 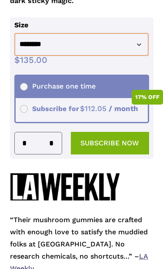 What do you see at coordinates (21, 25) in the screenshot?
I see `label: Size` at bounding box center [21, 25].